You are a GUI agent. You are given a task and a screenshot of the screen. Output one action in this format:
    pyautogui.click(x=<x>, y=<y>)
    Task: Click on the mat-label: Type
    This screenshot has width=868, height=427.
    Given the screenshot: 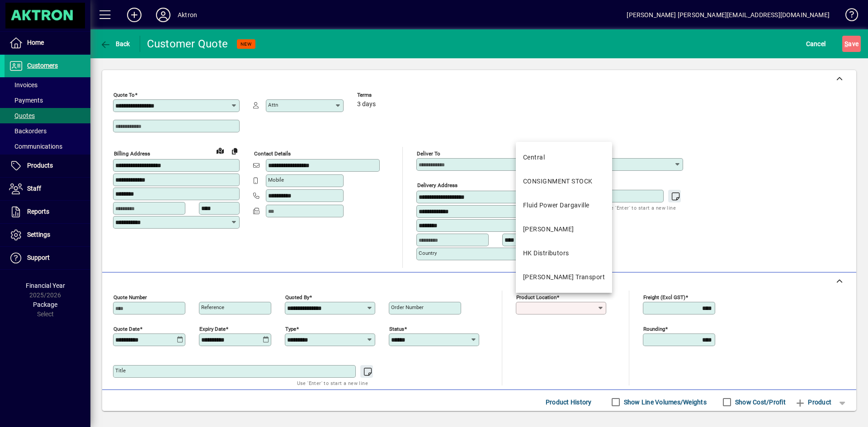 What is the action you would take?
    pyautogui.click(x=291, y=328)
    